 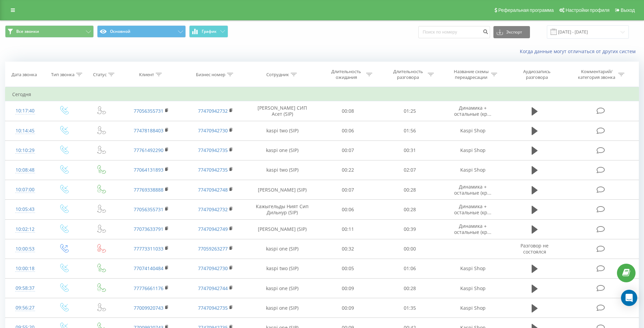 What do you see at coordinates (579, 51) in the screenshot?
I see `a: Когда данные могут отличаться от других систем` at bounding box center [579, 51].